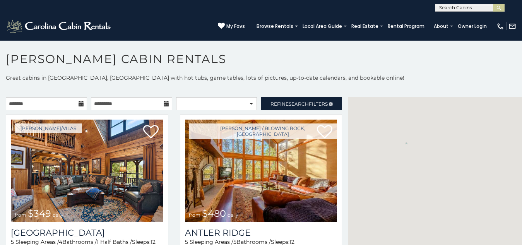  Describe the element at coordinates (87, 171) in the screenshot. I see `img: Diamond Creek Lodge` at that location.